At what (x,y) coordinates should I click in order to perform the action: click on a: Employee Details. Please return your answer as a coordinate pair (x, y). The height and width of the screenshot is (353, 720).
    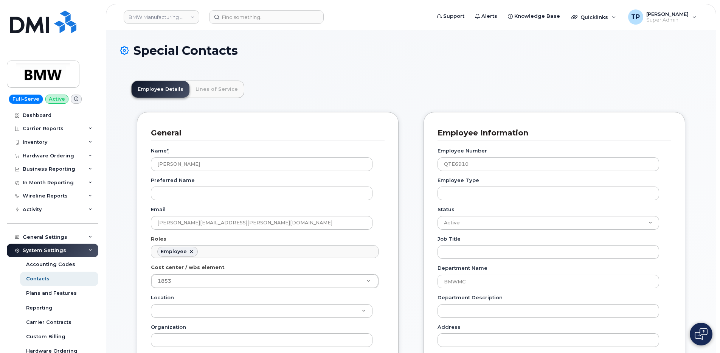
    Looking at the image, I should click on (160, 89).